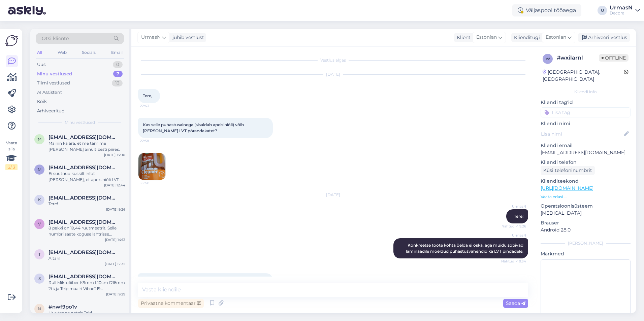 The image size is (644, 321). I want to click on div: Decora, so click(621, 13).